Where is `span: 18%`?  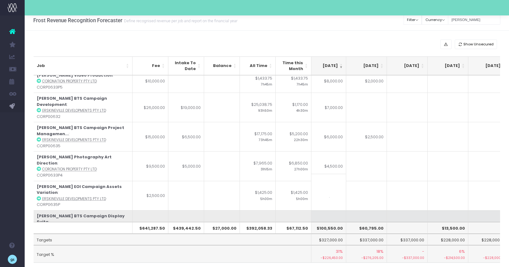
span: 18% is located at coordinates (380, 251).